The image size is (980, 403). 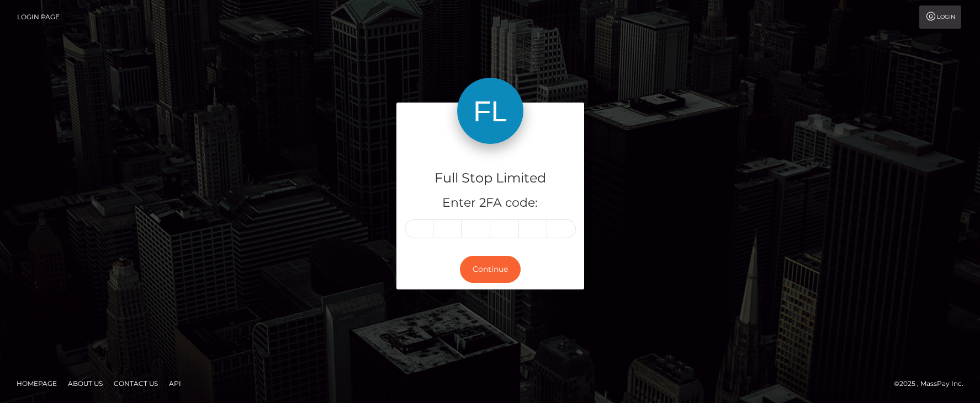 What do you see at coordinates (490, 269) in the screenshot?
I see `button: Continue` at bounding box center [490, 269].